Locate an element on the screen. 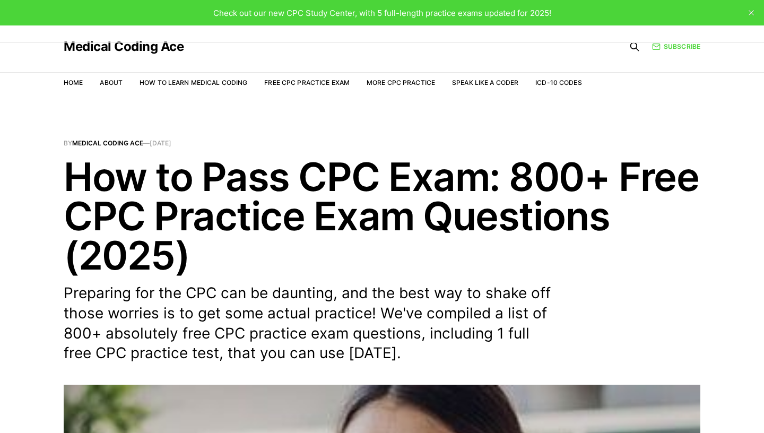  a: Subscribe is located at coordinates (676, 46).